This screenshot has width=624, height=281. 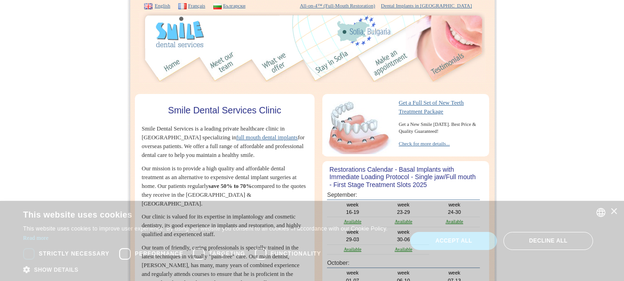 I want to click on img: 3.jpg, so click(x=251, y=65).